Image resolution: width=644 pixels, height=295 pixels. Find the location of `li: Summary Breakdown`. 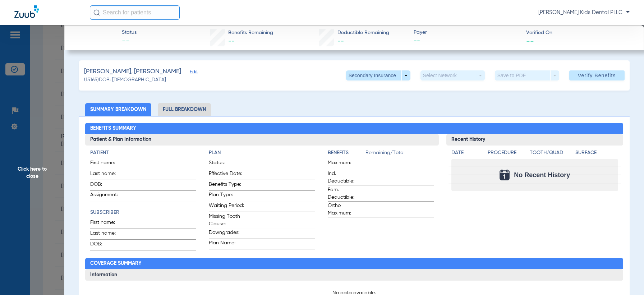

li: Summary Breakdown is located at coordinates (118, 109).